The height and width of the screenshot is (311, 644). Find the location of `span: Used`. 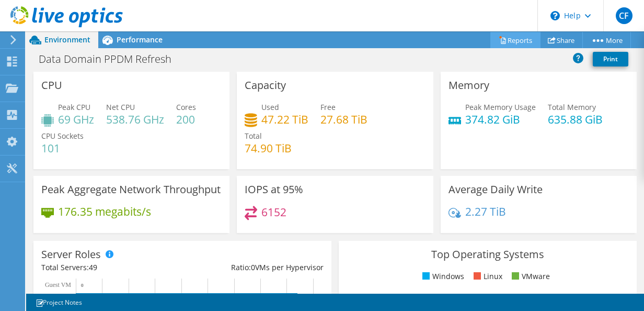

span: Used is located at coordinates (270, 107).